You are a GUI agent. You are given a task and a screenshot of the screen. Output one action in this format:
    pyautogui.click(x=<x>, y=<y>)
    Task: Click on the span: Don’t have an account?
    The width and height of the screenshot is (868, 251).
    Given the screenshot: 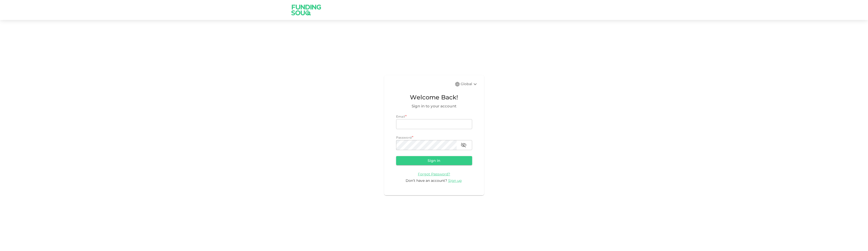 What is the action you would take?
    pyautogui.click(x=426, y=180)
    